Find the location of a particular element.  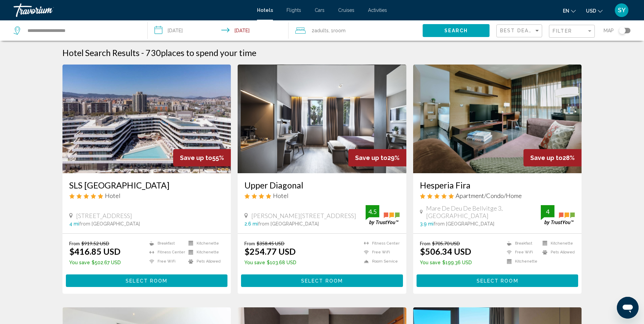

button: Toggle map is located at coordinates (623, 31).